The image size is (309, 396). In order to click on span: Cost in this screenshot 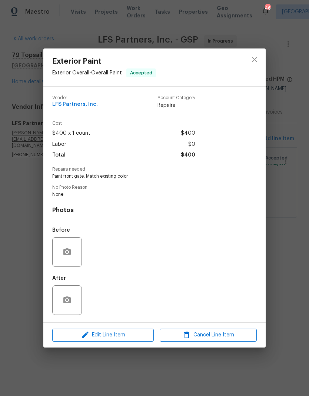, I will do `click(124, 123)`.